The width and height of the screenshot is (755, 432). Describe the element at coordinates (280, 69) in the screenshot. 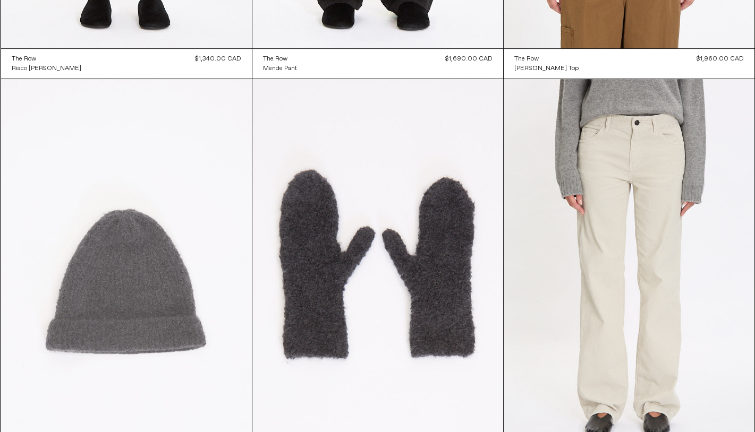

I see `div: Mende Pant` at that location.